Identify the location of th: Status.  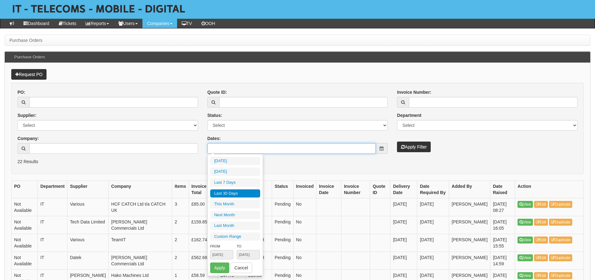
(283, 189).